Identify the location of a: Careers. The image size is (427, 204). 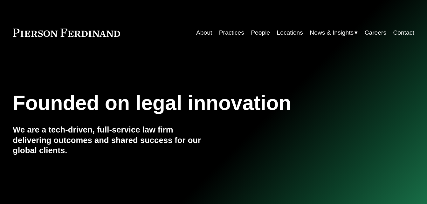
(376, 33).